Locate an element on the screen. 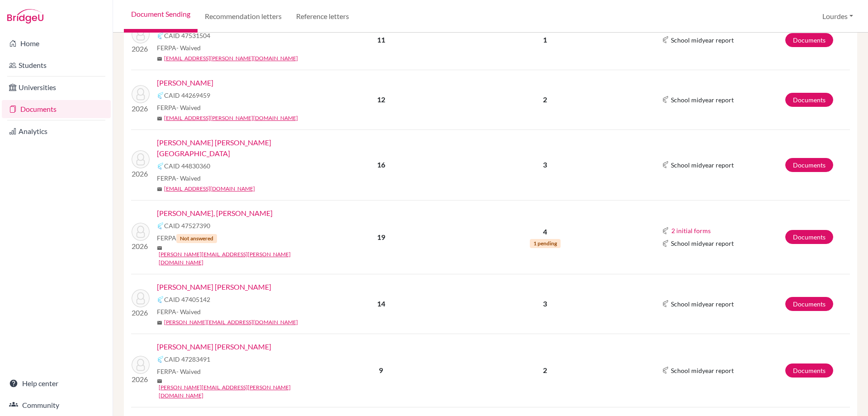 The width and height of the screenshot is (868, 416). span: Not answered is located at coordinates (197, 239).